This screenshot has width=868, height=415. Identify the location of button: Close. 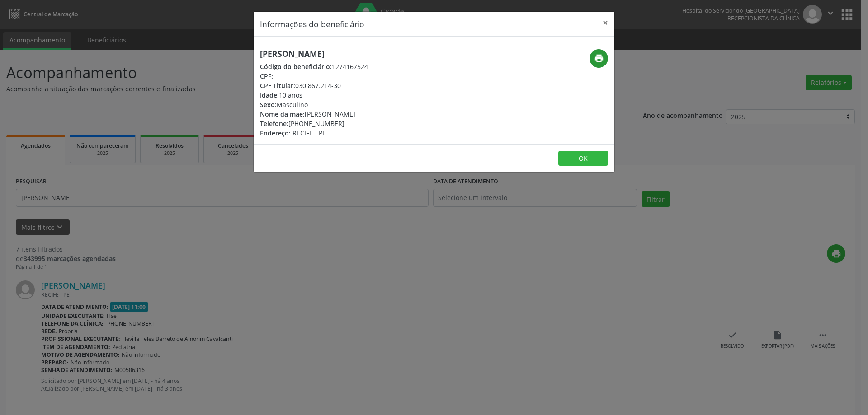
(606, 22).